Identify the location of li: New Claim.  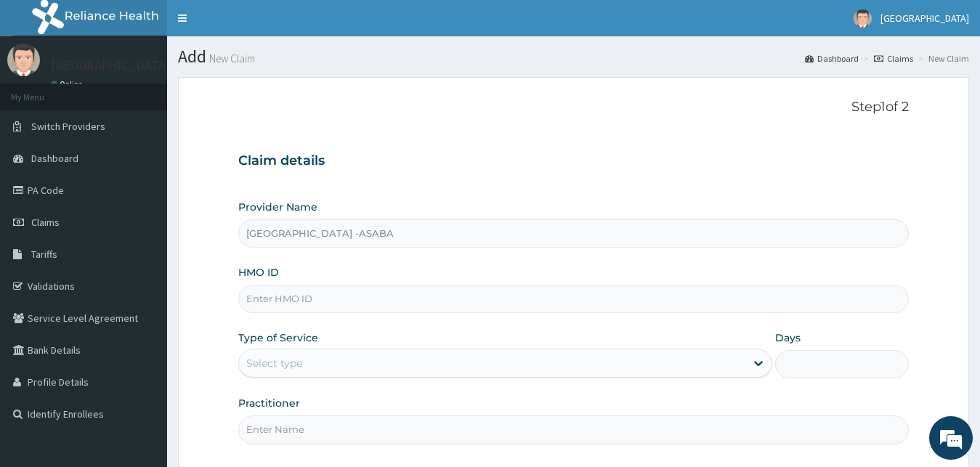
(942, 58).